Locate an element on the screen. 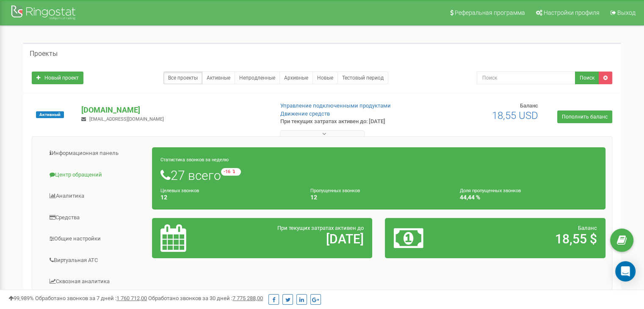 Image resolution: width=644 pixels, height=309 pixels. button: Поиск is located at coordinates (587, 78).